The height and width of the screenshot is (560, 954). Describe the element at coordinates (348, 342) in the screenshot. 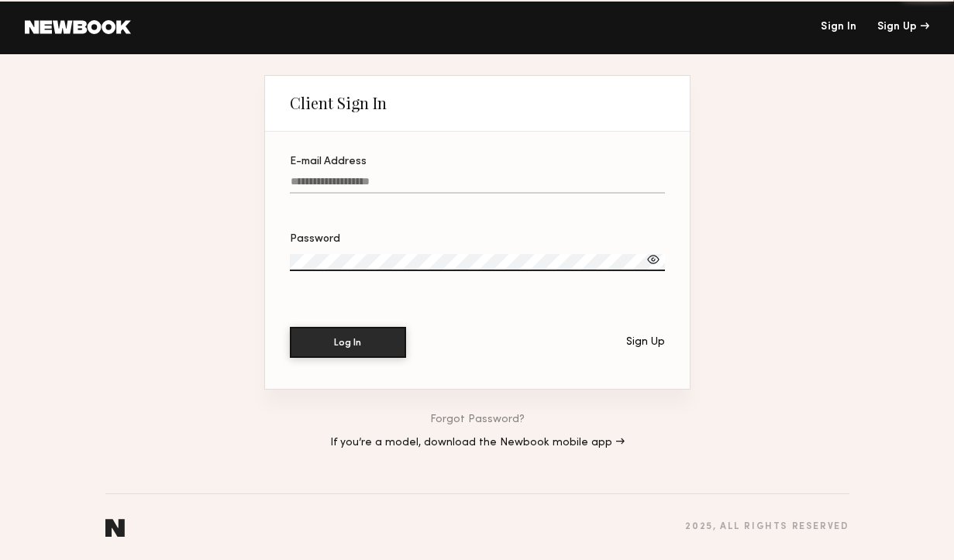

I see `button: Log In` at that location.